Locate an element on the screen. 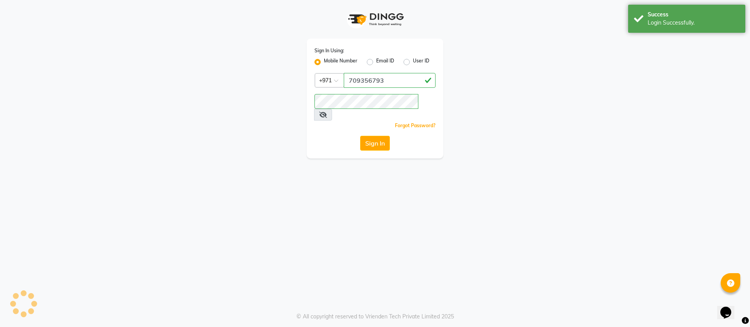 This screenshot has width=750, height=327. label: Email ID is located at coordinates (385, 62).